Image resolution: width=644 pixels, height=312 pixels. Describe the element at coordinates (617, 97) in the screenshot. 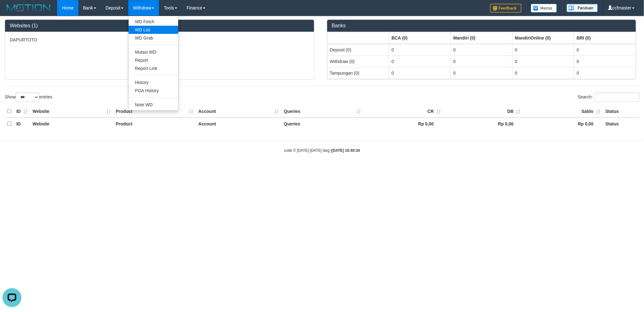

I see `input: Search:` at that location.